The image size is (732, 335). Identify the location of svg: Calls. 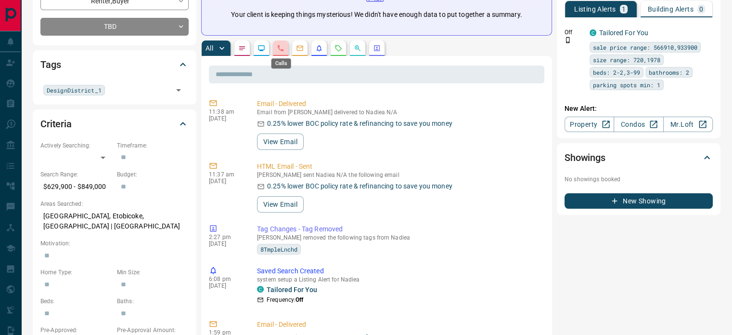
(281, 48).